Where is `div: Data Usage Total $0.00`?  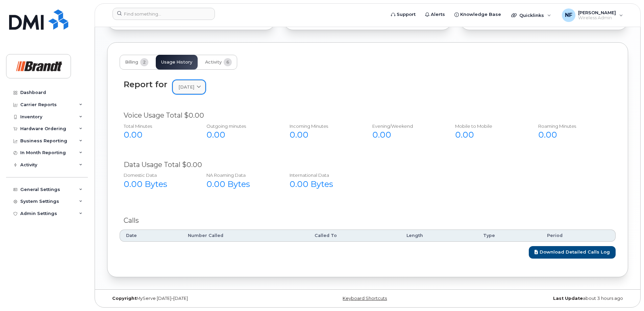
div: Data Usage Total $0.00 is located at coordinates (368, 165).